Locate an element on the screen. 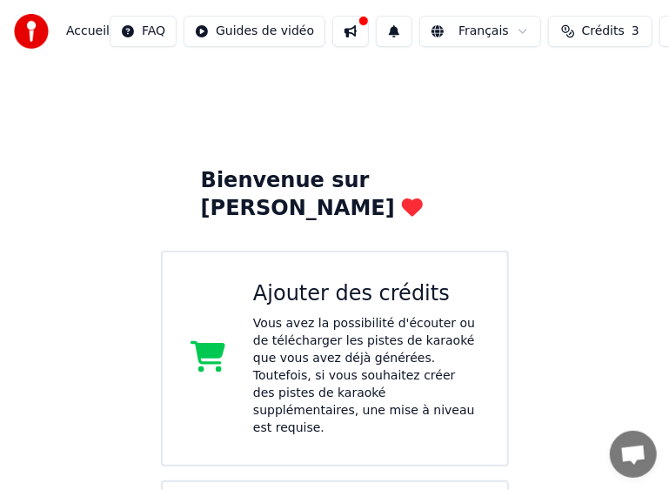 The image size is (669, 490). button: Crédits3 is located at coordinates (600, 31).